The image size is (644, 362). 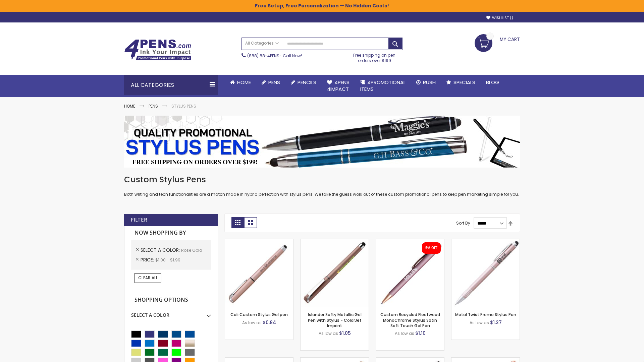 I want to click on a: Cali Custom Stylus Gel pen-Rose Gold, so click(x=259, y=242).